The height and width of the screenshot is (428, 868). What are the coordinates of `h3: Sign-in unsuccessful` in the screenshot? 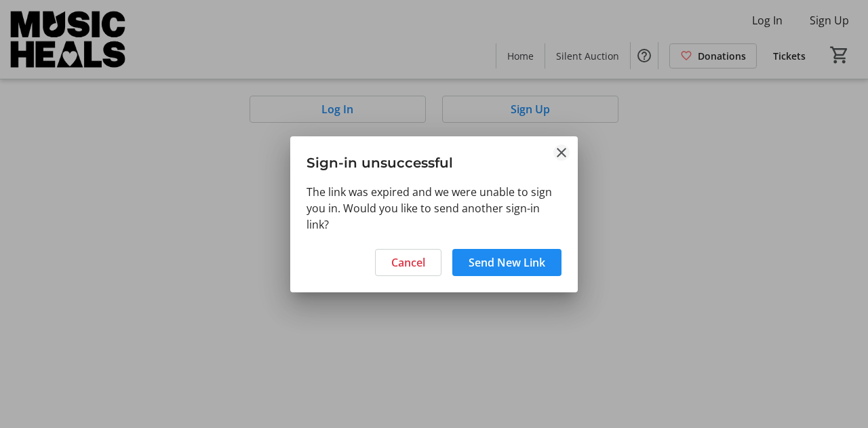 It's located at (434, 159).